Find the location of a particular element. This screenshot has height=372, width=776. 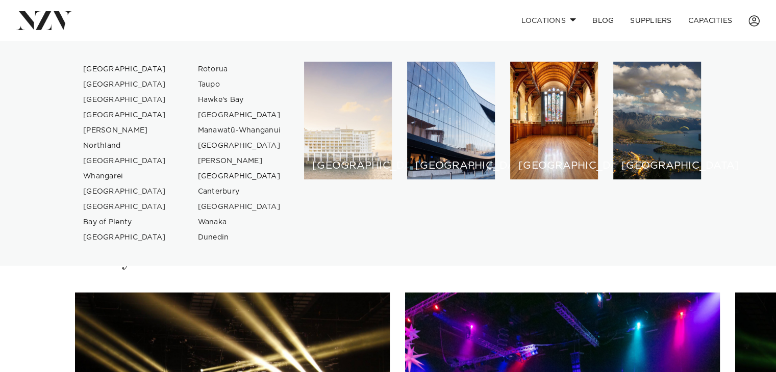

a: Hawke's Bay is located at coordinates (239, 100).